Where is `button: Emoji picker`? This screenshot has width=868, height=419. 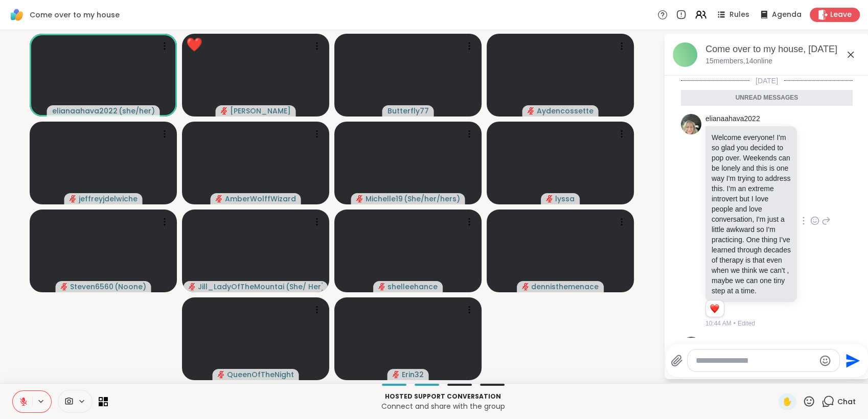 button: Emoji picker is located at coordinates (825, 360).